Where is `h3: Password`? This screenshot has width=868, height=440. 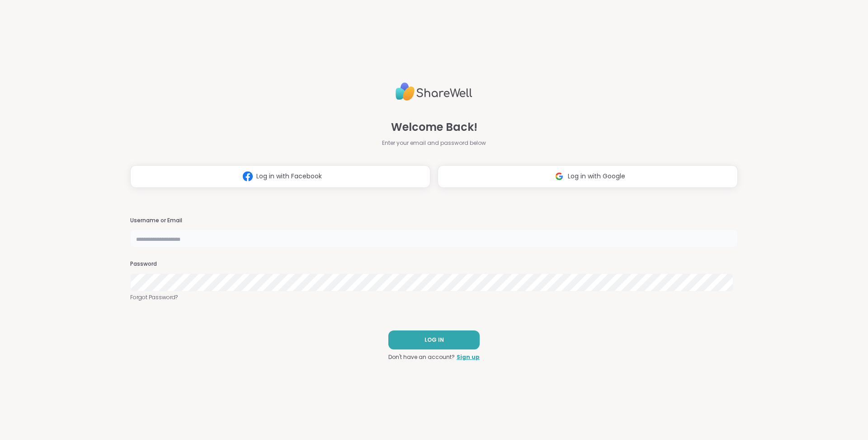 h3: Password is located at coordinates (434, 264).